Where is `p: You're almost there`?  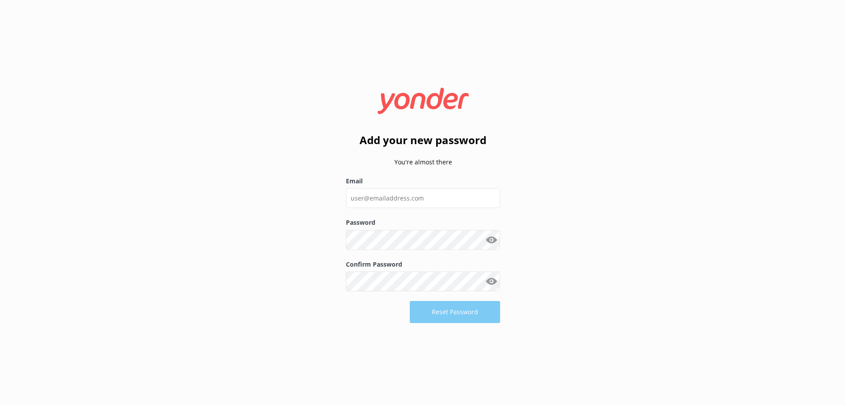
p: You're almost there is located at coordinates (423, 162).